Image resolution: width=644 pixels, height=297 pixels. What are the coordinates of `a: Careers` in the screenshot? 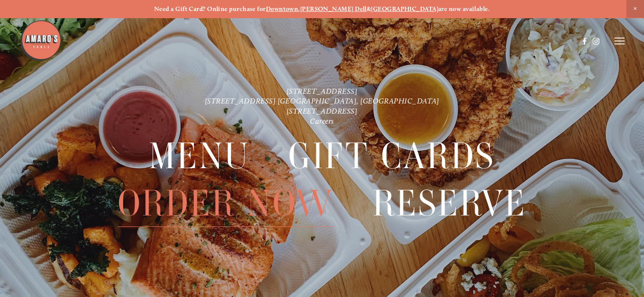 It's located at (322, 121).